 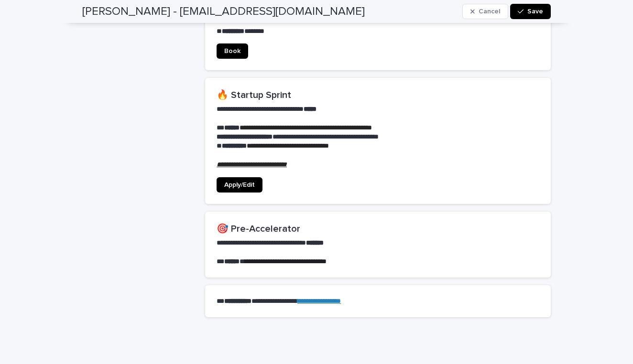 What do you see at coordinates (535, 12) in the screenshot?
I see `span: Save` at bounding box center [535, 12].